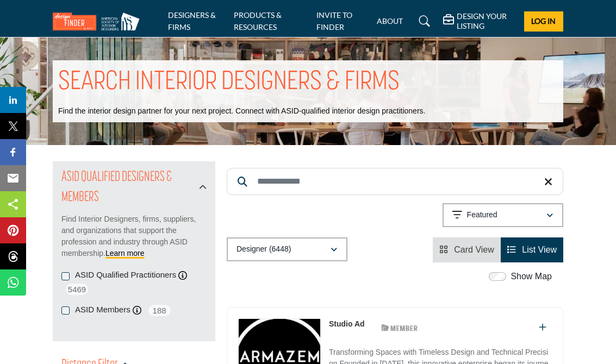 Image resolution: width=616 pixels, height=364 pixels. What do you see at coordinates (76, 289) in the screenshot?
I see `span: 5469` at bounding box center [76, 289].